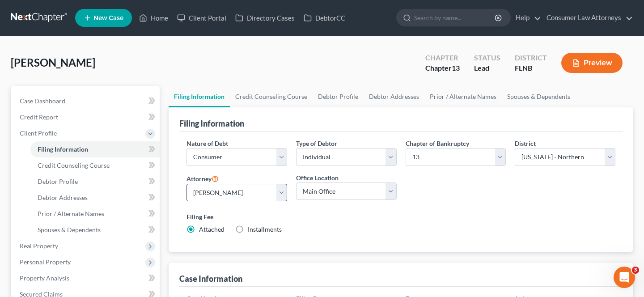 The image size is (644, 297). I want to click on div: FLNB, so click(530, 68).